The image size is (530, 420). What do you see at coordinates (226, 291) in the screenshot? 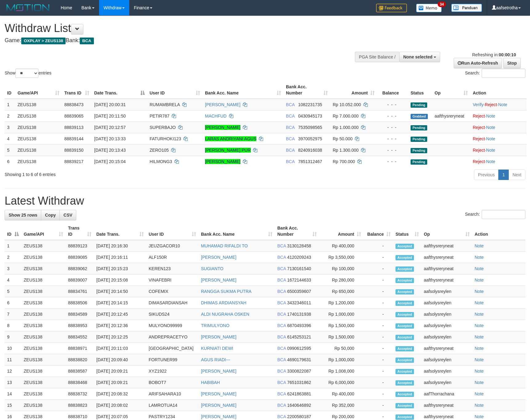
I see `a: RANGGA SUKMA PUTRA` at bounding box center [226, 291].